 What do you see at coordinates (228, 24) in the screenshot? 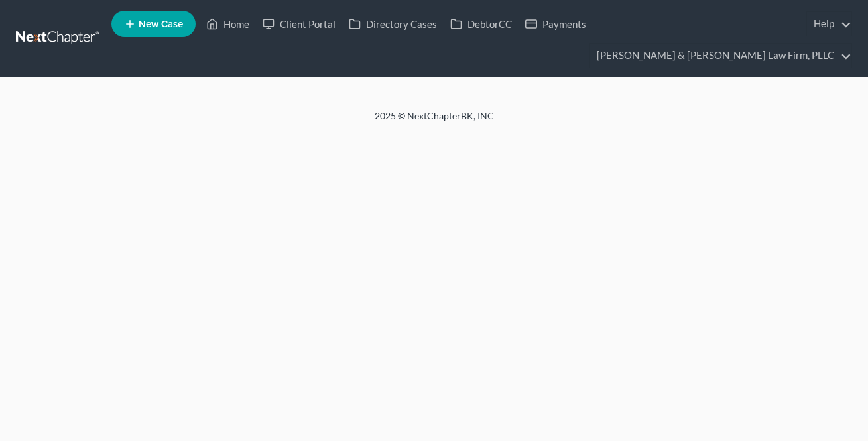
I see `a: Home` at bounding box center [228, 24].